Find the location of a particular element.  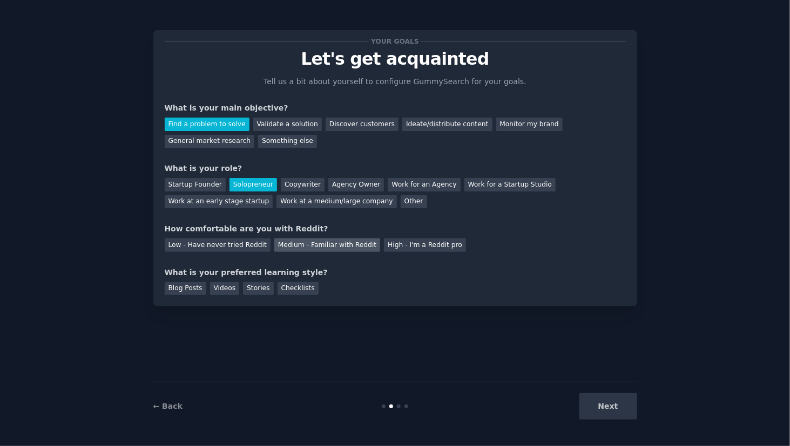

div: Validate a solution is located at coordinates (287, 124).